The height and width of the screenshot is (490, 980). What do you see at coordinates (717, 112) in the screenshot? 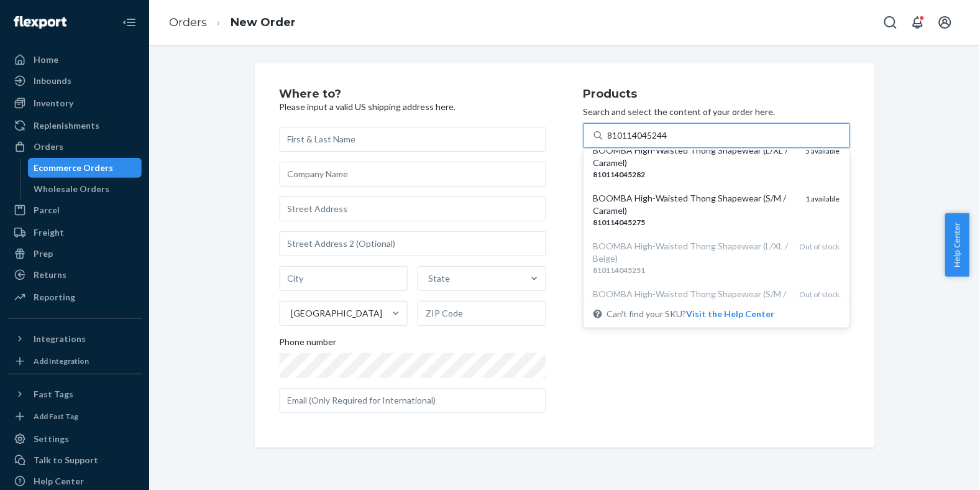
I see `p: Search and select the content of your order here.` at bounding box center [717, 112].